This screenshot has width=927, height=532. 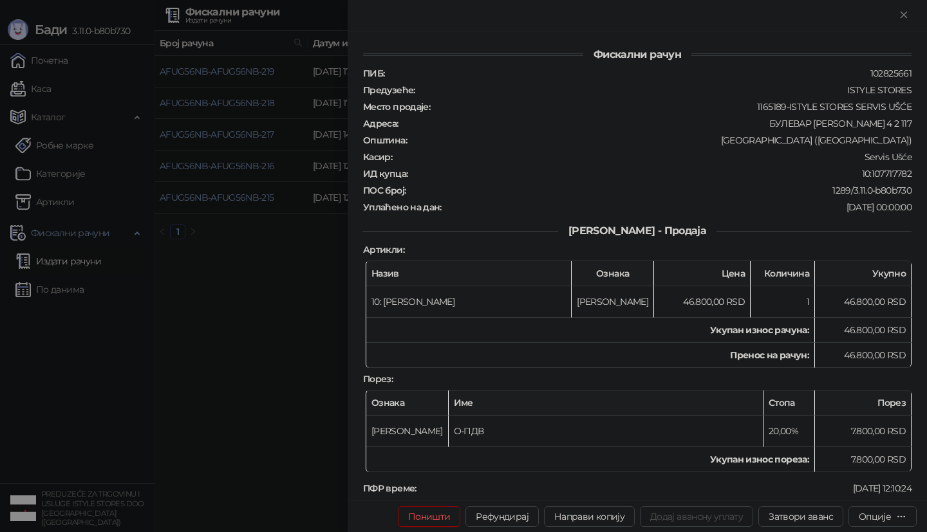 I want to click on th: Назив, so click(x=469, y=274).